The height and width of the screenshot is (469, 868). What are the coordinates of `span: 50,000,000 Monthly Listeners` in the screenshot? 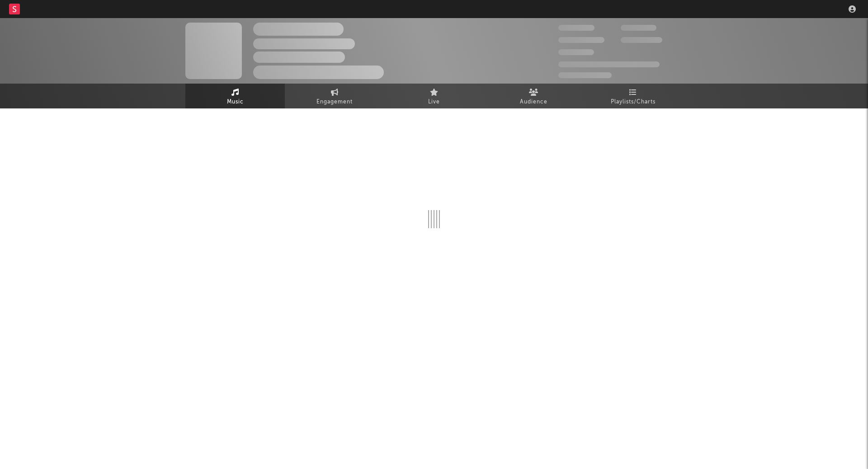 It's located at (609, 64).